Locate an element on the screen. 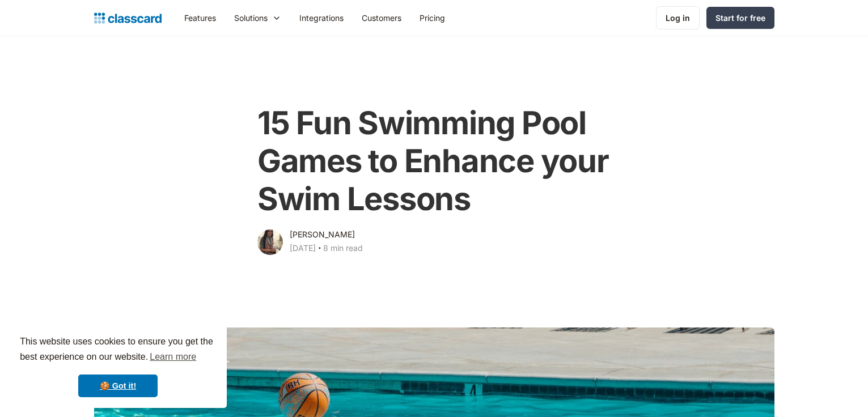 Image resolution: width=868 pixels, height=417 pixels. img: twitter-white sharing button is located at coordinates (506, 243).